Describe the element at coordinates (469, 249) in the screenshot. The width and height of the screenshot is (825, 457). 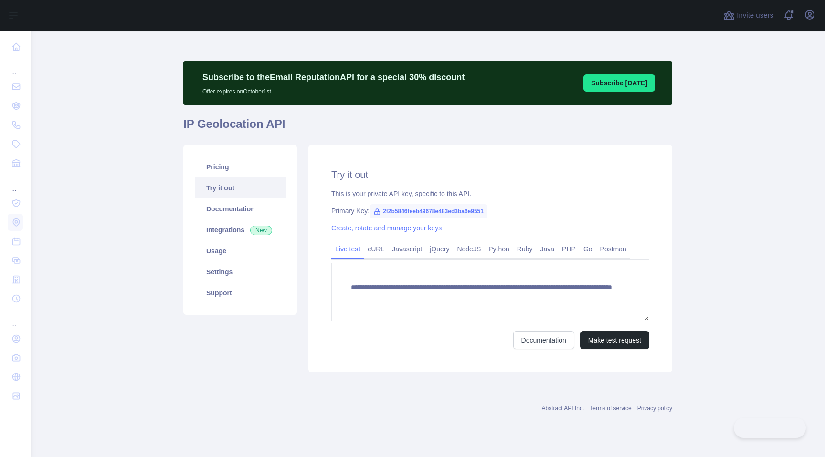
I see `a: NodeJS` at that location.